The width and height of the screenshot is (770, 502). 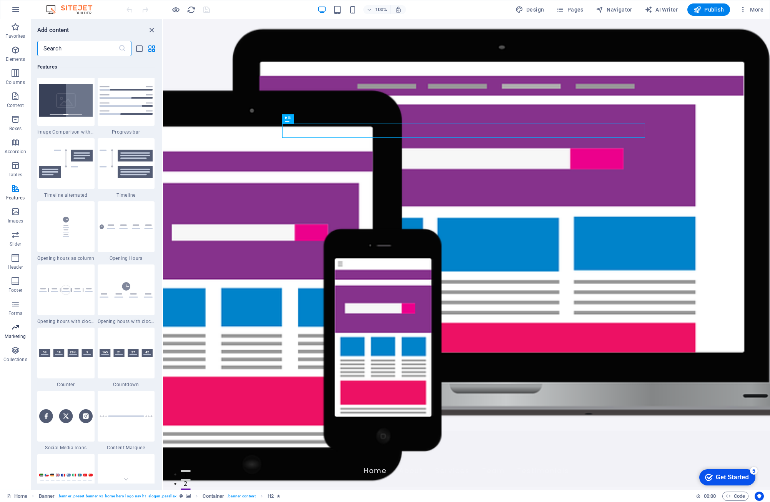 What do you see at coordinates (191, 10) in the screenshot?
I see `i: Reload page` at bounding box center [191, 10].